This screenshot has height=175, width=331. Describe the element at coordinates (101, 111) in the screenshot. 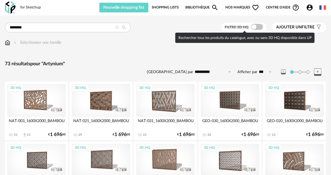

I see `a: 3D HQ NAT-021_1600X2000_BAMBOU 29 €1 69600` at that location.